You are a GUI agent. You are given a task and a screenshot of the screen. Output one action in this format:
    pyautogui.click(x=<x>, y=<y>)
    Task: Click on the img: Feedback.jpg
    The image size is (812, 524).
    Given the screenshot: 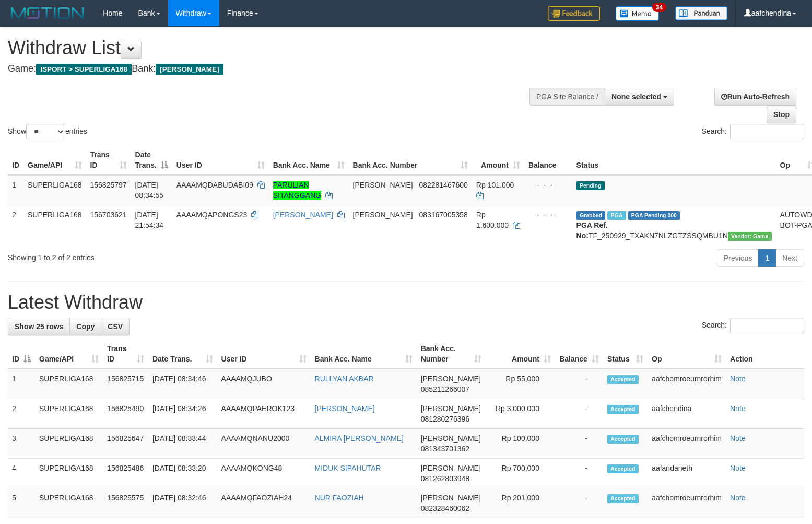 What is the action you would take?
    pyautogui.click(x=574, y=14)
    